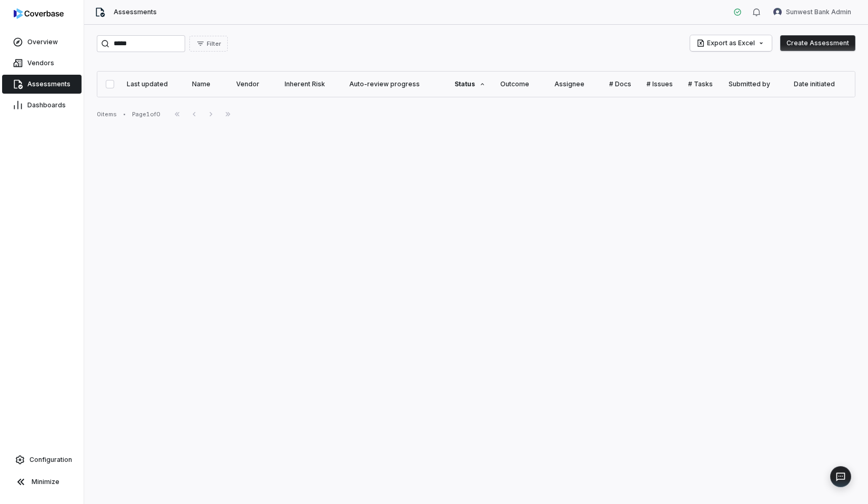 The image size is (868, 504). What do you see at coordinates (208, 44) in the screenshot?
I see `button: Filter` at bounding box center [208, 44].